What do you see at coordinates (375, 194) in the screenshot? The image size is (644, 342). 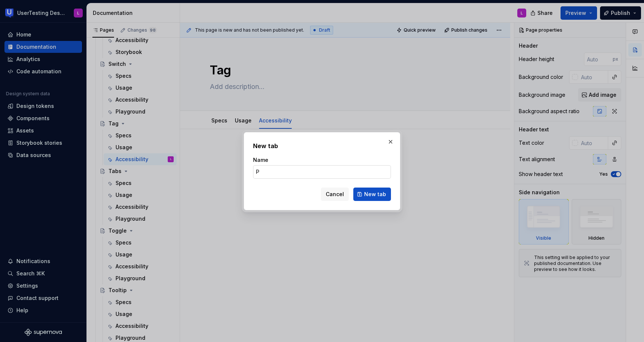 I see `span: New tab` at bounding box center [375, 194].